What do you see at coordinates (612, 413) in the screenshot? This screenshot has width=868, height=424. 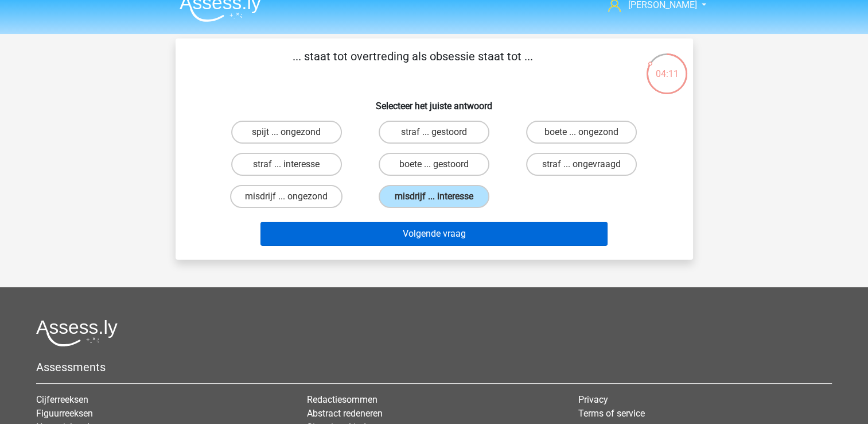 I see `a: Terms of service` at bounding box center [612, 413].